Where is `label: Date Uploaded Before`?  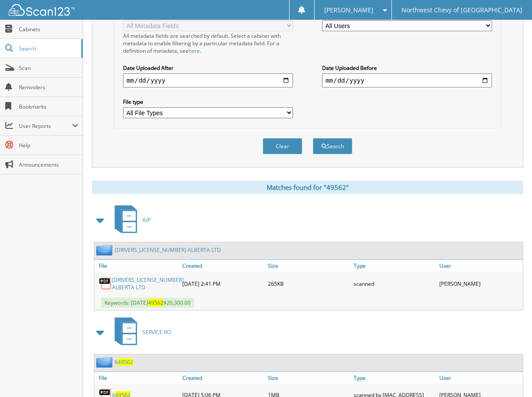 label: Date Uploaded Before is located at coordinates (407, 68).